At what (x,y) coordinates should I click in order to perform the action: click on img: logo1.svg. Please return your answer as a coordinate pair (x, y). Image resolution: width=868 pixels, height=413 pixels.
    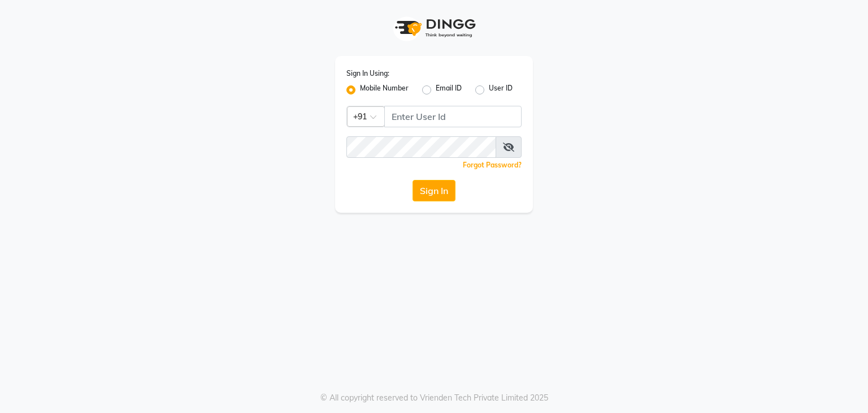
    Looking at the image, I should click on (434, 28).